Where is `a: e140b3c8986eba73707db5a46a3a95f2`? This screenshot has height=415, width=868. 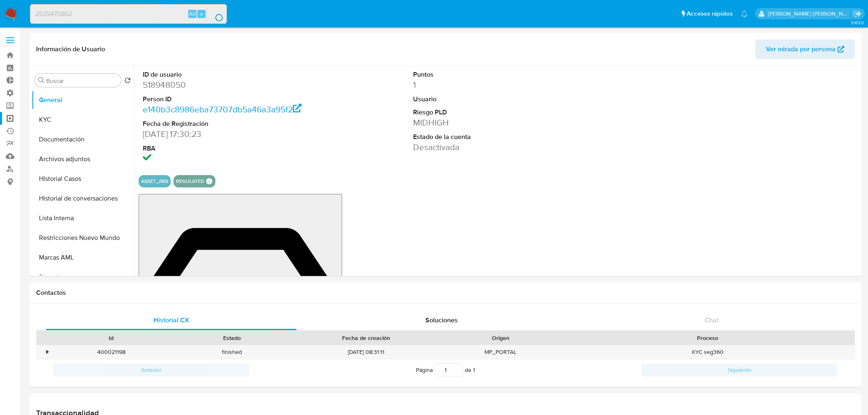
a: e140b3c8986eba73707db5a46a3a95f2 is located at coordinates (222, 109).